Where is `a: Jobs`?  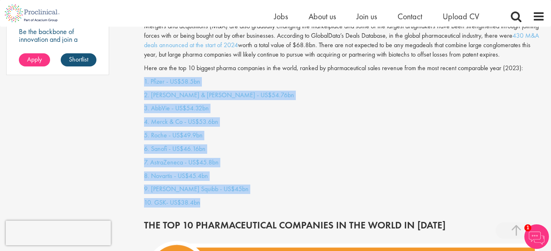
a: Jobs is located at coordinates (281, 16).